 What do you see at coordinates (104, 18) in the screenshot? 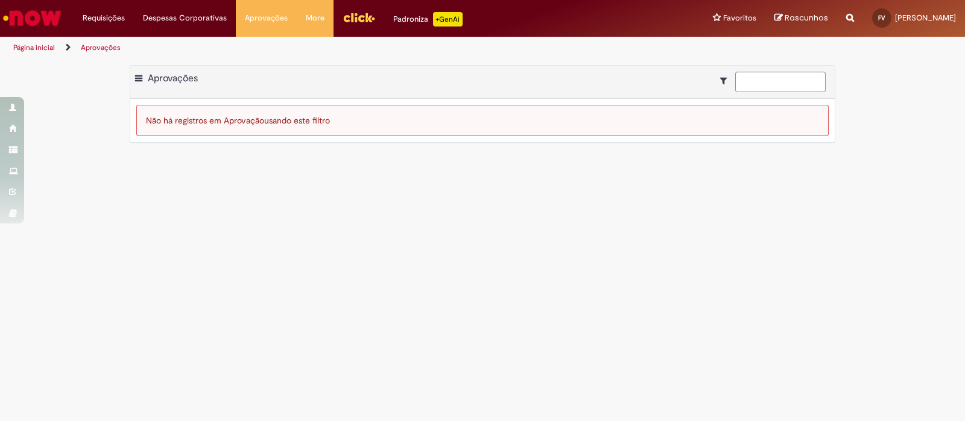
I see `span: Requisições` at bounding box center [104, 18].